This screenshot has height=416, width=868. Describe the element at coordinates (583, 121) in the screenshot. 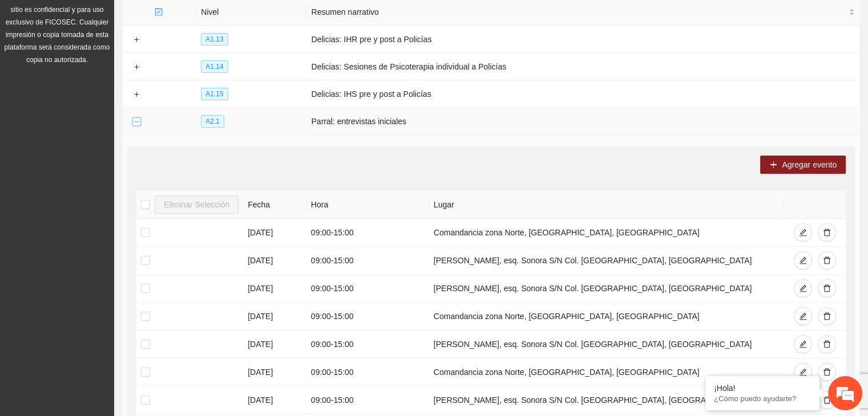

I see `td: Parral: entrevistas iniciales` at that location.